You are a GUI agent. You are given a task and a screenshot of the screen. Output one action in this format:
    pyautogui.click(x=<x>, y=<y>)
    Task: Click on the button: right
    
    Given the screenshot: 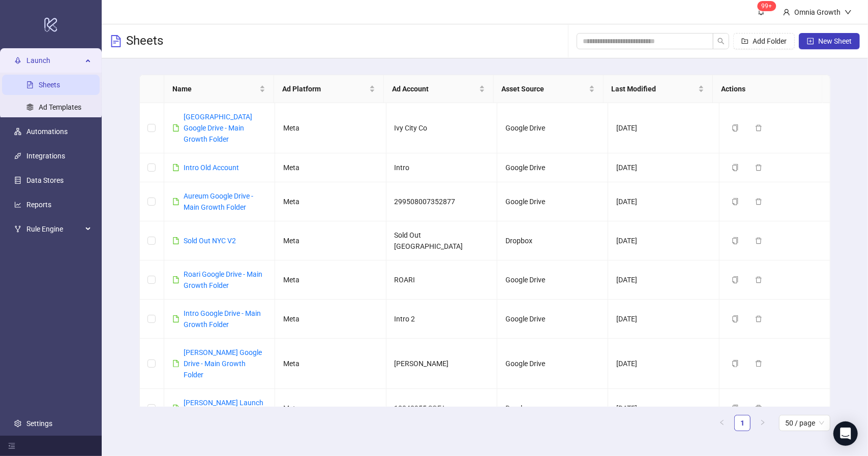 What is the action you would take?
    pyautogui.click(x=763, y=423)
    